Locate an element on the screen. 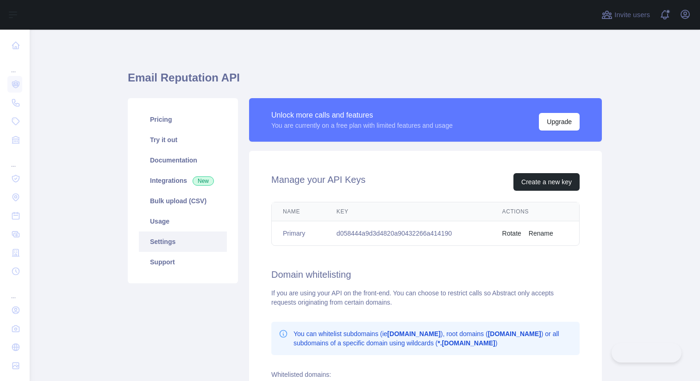  div: If you are using your API on the front-end. You can choose to restrict calls so Abstract only acc... is located at coordinates (426, 298).